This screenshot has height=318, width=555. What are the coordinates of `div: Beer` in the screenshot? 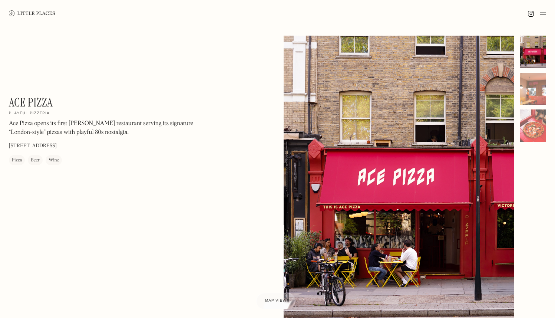 It's located at (35, 161).